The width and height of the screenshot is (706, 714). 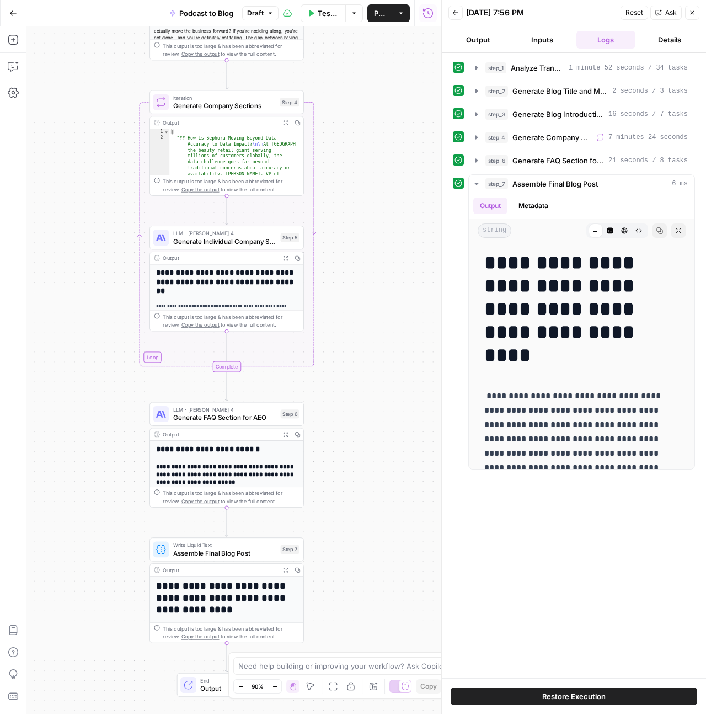 What do you see at coordinates (497, 137) in the screenshot?
I see `span: step_4` at bounding box center [497, 137].